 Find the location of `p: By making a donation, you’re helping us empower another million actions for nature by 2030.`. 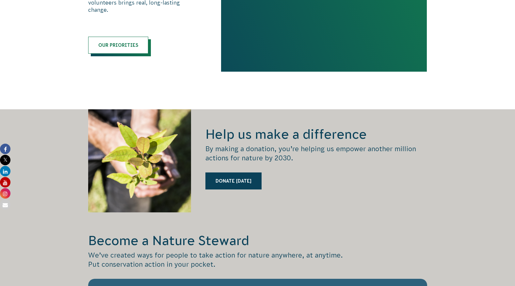

p: By making a donation, you’re helping us empower another million actions for nature by 2030. is located at coordinates (316, 153).